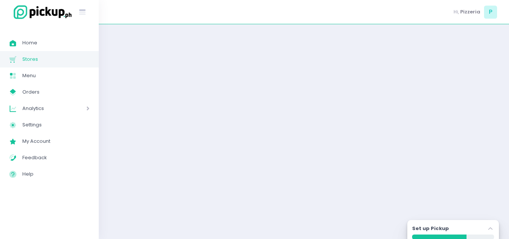  I want to click on span: Menu, so click(56, 76).